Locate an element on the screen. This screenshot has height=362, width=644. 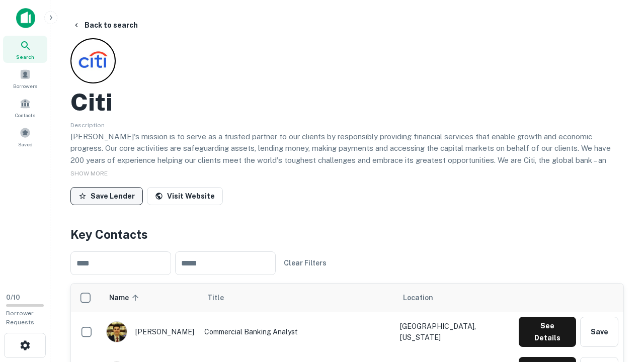
span: Location is located at coordinates (418, 297).